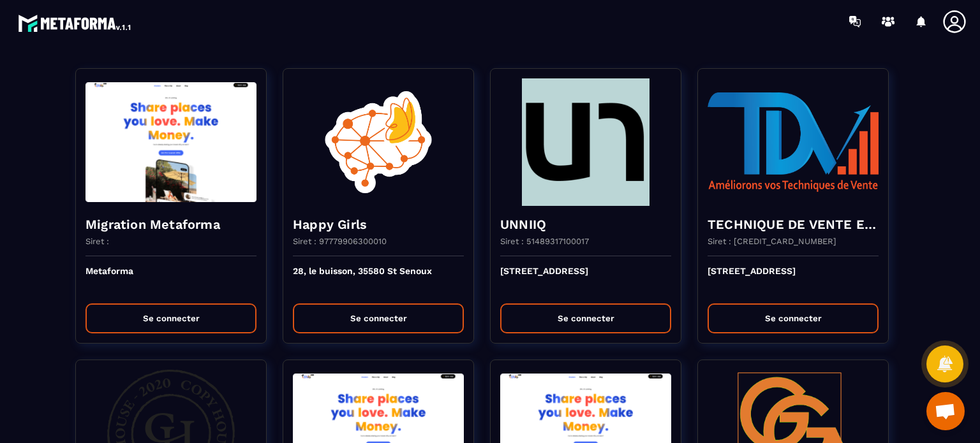  What do you see at coordinates (946, 411) in the screenshot?
I see `a: Ouvrir le chat` at bounding box center [946, 411].